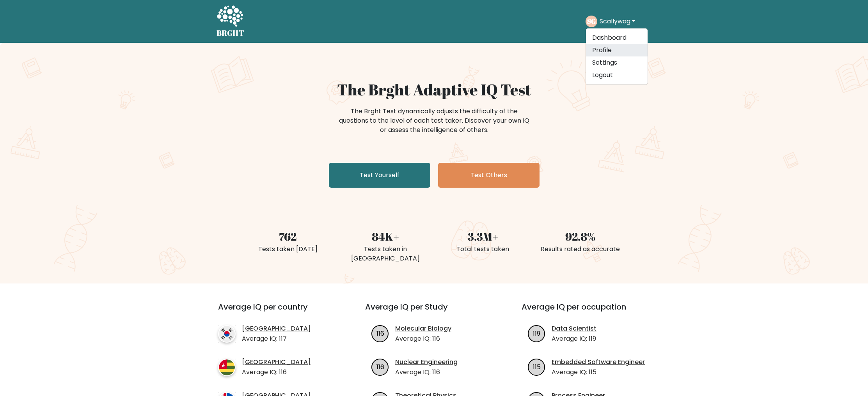  What do you see at coordinates (617, 63) in the screenshot?
I see `a: Settings` at bounding box center [617, 63].